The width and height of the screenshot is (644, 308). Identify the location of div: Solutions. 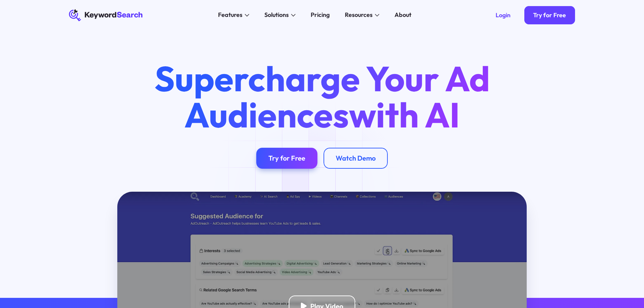
(277, 15).